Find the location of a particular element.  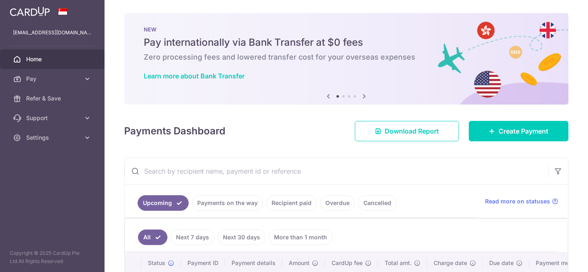

img: CardUp is located at coordinates (30, 11).